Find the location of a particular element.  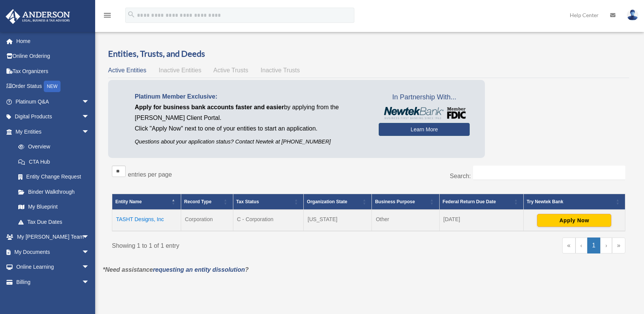

a: Learn More is located at coordinates (424, 129).